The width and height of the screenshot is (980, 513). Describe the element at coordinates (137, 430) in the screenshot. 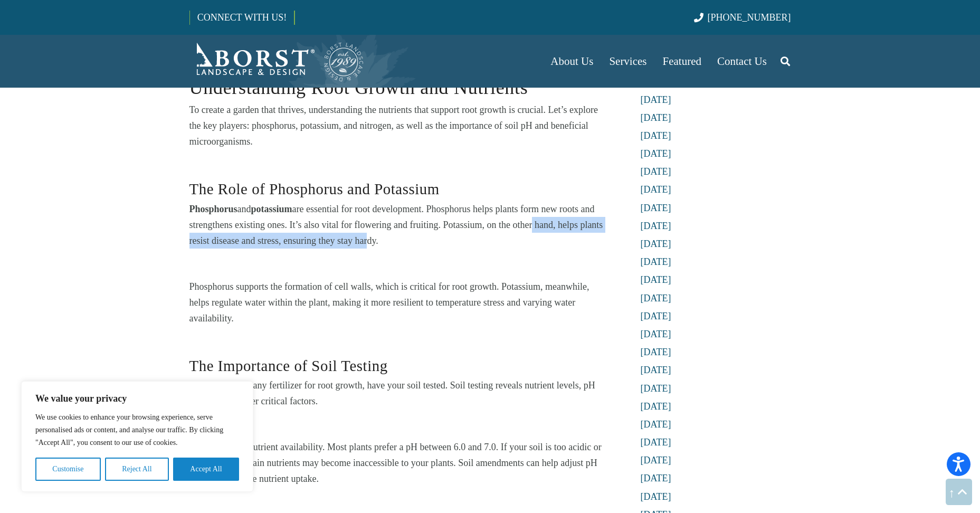

I see `p: We use cookies to enhance your browsing experience, serve personalised ads or content, and analys...` at that location.